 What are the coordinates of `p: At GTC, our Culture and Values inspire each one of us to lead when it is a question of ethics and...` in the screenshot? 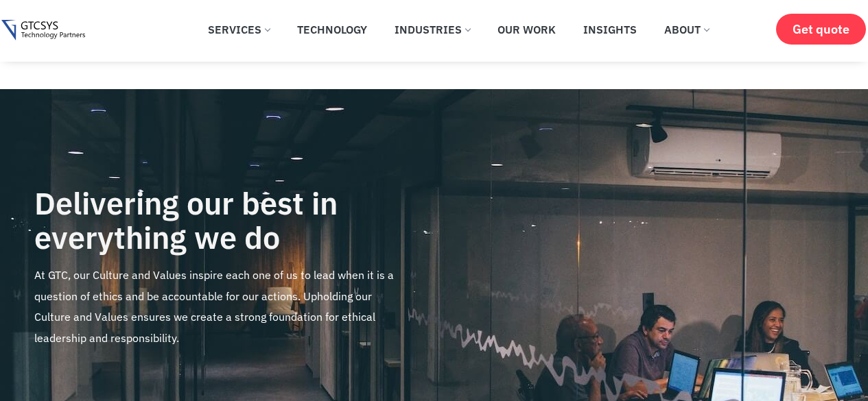 It's located at (217, 306).